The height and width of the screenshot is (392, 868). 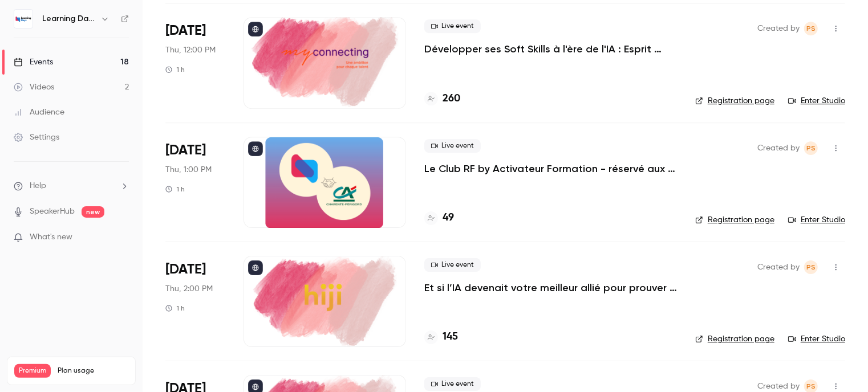 I want to click on a: Le Club RF by Activateur Formation - réservé aux RF - La formation, bien plus qu’un “smile sheet" ?, so click(x=550, y=169).